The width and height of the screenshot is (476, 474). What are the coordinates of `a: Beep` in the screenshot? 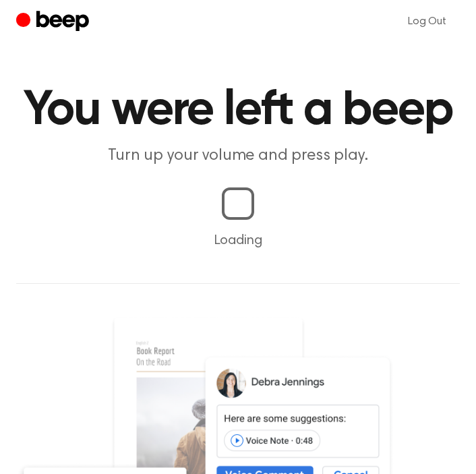 It's located at (54, 22).